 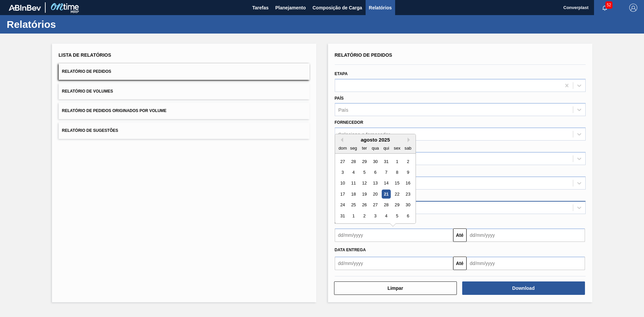 What do you see at coordinates (397, 205) in the screenshot?
I see `div: Choose sexta-feira, 29 de agosto de 2025` at bounding box center [397, 205].